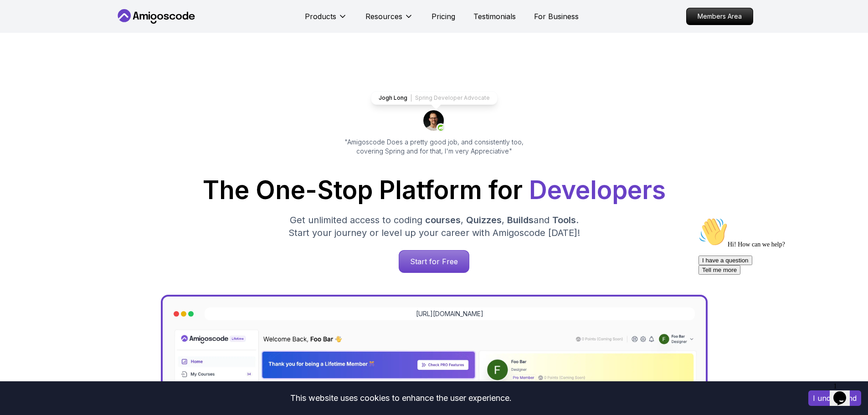  Describe the element at coordinates (484, 220) in the screenshot. I see `span: Quizzes` at that location.